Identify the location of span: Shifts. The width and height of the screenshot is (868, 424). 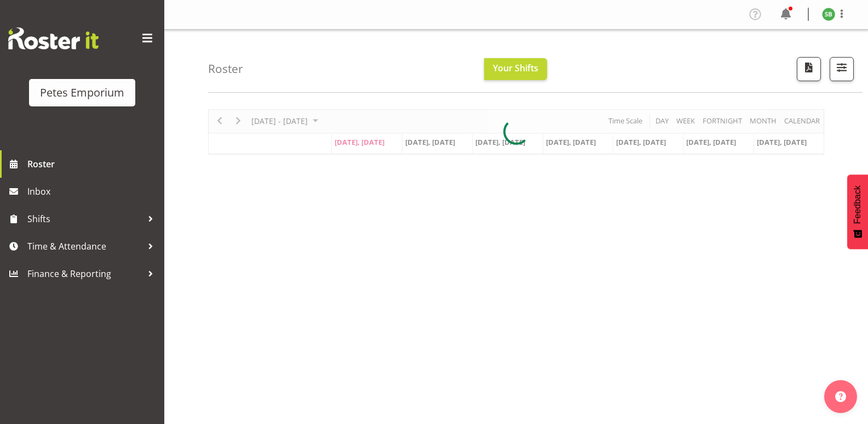
(85, 219).